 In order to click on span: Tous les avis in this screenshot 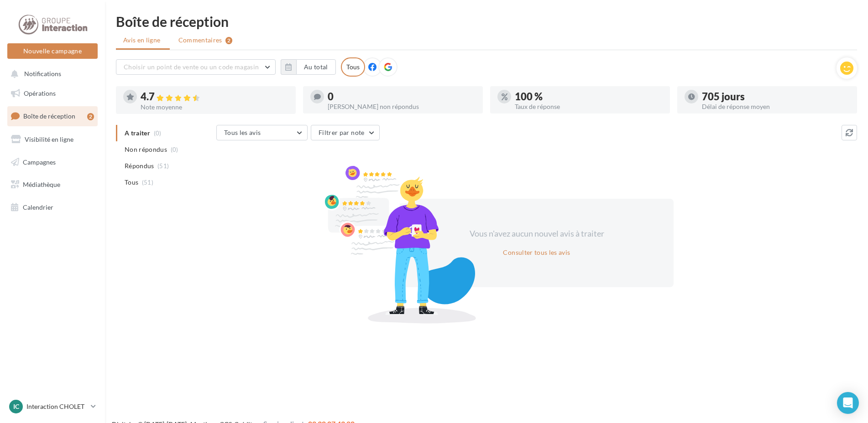, I will do `click(242, 132)`.